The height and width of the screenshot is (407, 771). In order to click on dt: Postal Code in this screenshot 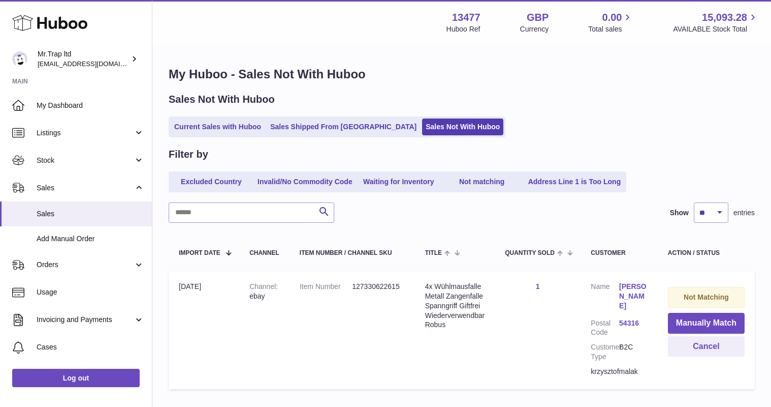, I will do `click(605, 328)`.